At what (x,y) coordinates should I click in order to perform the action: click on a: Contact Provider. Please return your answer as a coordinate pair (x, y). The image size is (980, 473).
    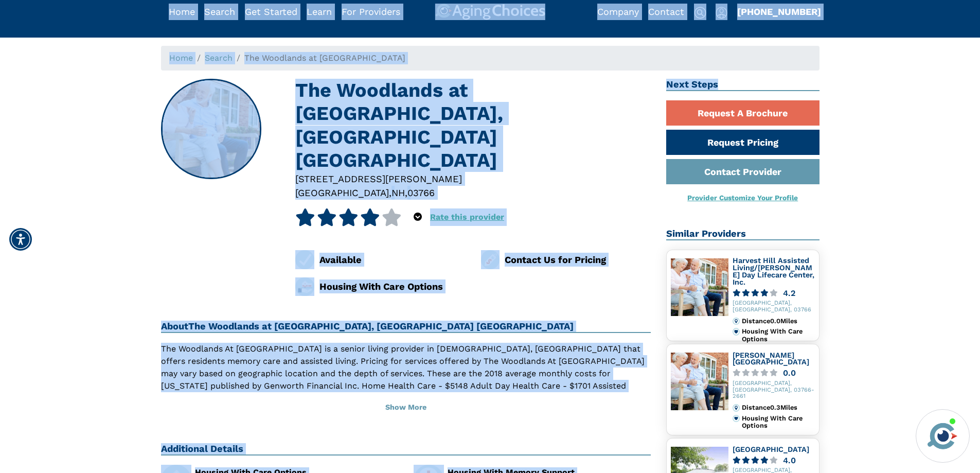
    Looking at the image, I should click on (743, 171).